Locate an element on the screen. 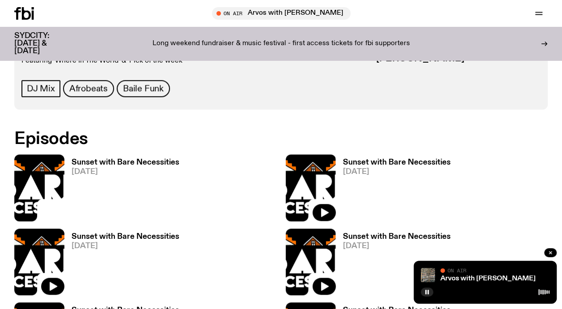  a: Afrobeats is located at coordinates (89, 89).